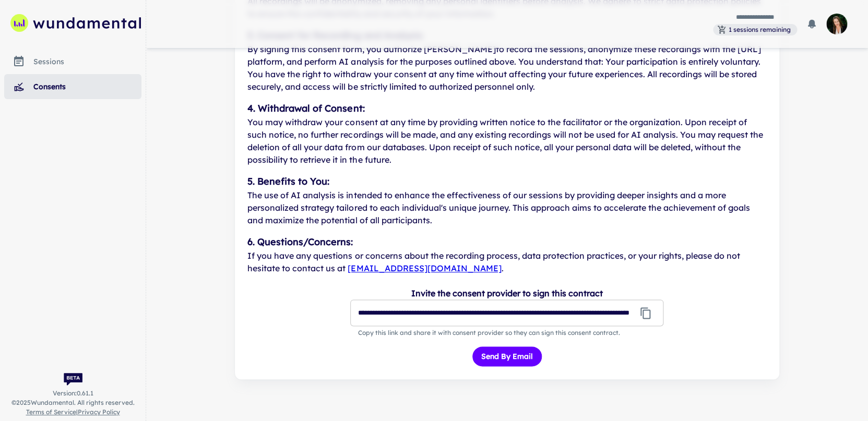 This screenshot has height=421, width=868. Describe the element at coordinates (507, 293) in the screenshot. I see `h6: Invite the consent provider to sign this contract` at that location.